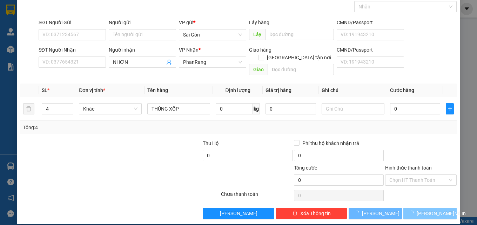  I want to click on span: Sài Gòn, so click(213, 35).